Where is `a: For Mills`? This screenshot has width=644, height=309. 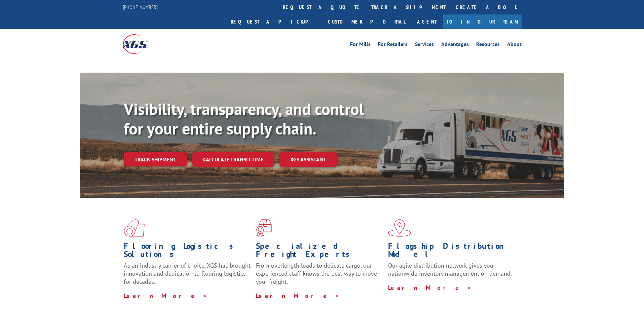 a: For Mills is located at coordinates (360, 45).